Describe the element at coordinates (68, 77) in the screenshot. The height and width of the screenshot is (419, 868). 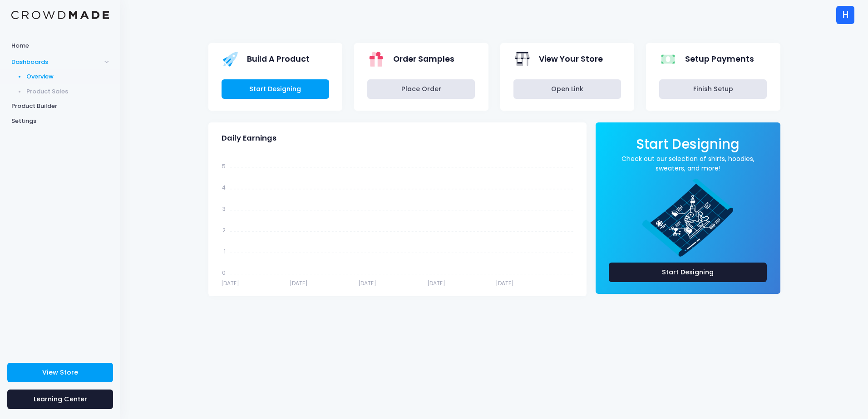
I see `span: Overview` at that location.